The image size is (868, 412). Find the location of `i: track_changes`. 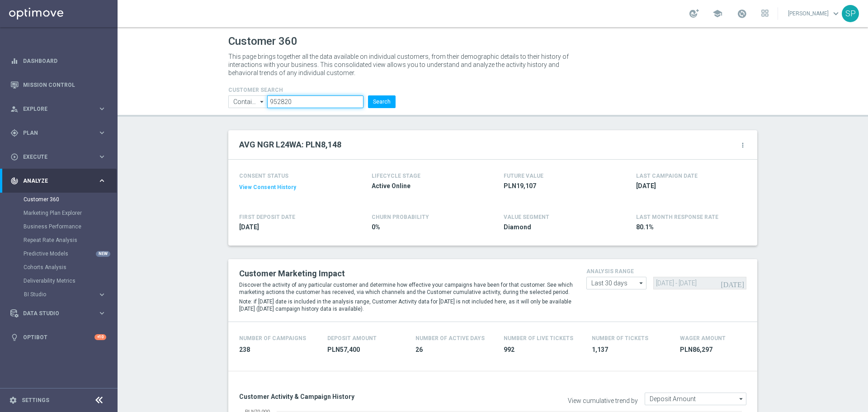

i: track_changes is located at coordinates (14, 181).